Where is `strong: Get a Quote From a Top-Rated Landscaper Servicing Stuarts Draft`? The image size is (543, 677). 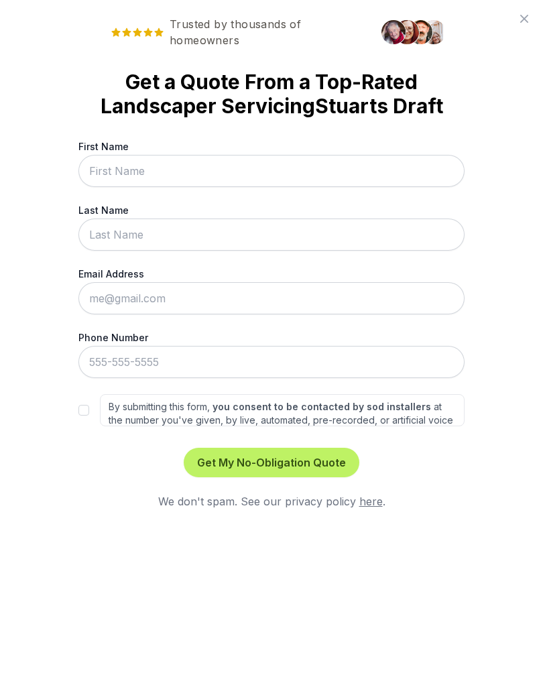 strong: Get a Quote From a Top-Rated Landscaper Servicing Stuarts Draft is located at coordinates (271, 94).